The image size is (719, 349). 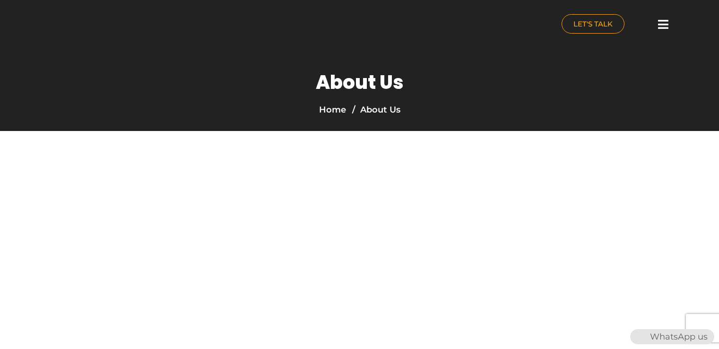 What do you see at coordinates (375, 110) in the screenshot?
I see `li: About Us` at bounding box center [375, 110].